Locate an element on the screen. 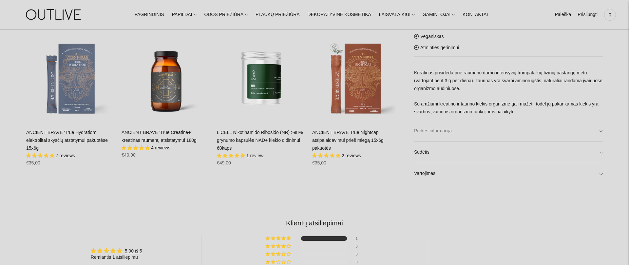 The height and width of the screenshot is (265, 629). a: DEKORATYVINĖ KOSMETIKA is located at coordinates (340, 15).